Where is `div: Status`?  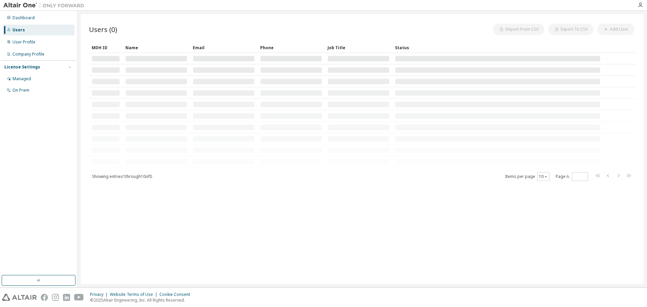 div: Status is located at coordinates (498, 48).